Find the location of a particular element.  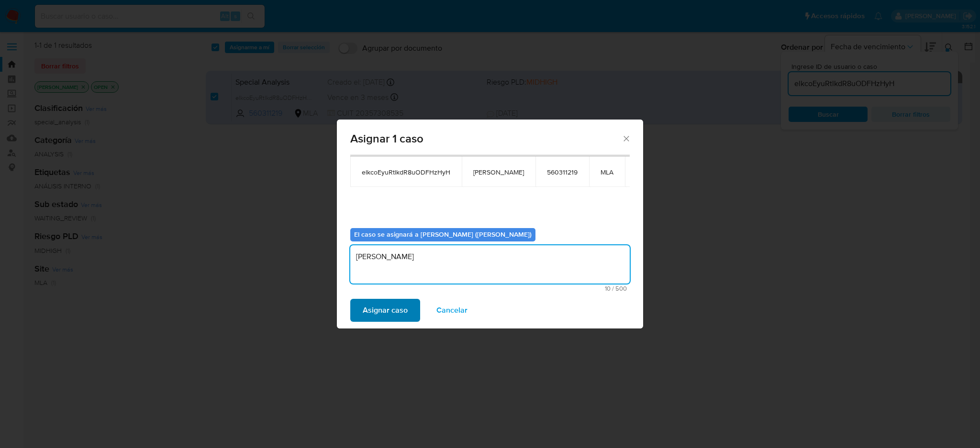

span: Asignar 1 caso is located at coordinates (486, 139).